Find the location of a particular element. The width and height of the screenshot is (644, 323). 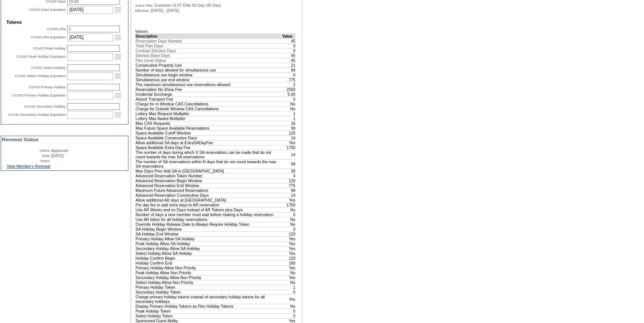

td: Primary Holiday Token is located at coordinates (208, 287).